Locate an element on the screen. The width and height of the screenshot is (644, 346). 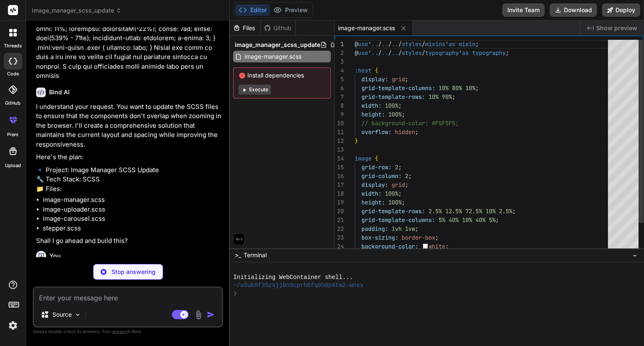
span: grid-row: is located at coordinates (376, 167).